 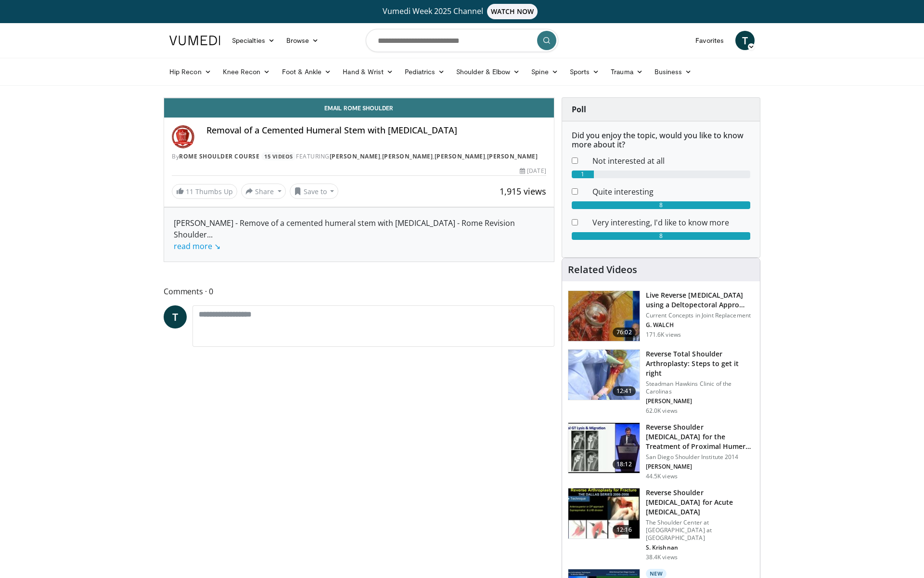 What do you see at coordinates (662, 558) in the screenshot?
I see `p: 38.4K views` at bounding box center [662, 558].